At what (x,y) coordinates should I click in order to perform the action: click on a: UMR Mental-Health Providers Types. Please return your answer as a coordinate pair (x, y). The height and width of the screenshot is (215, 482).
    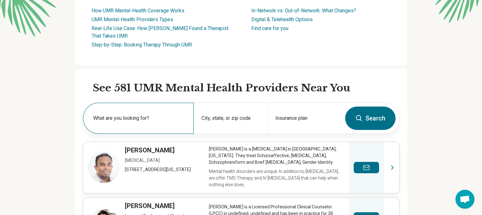
    Looking at the image, I should click on (132, 19).